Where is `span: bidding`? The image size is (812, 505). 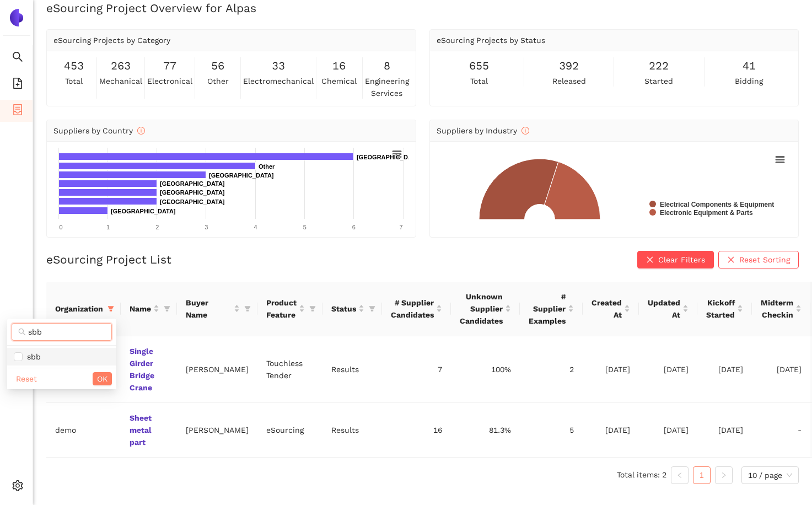
span: bidding is located at coordinates (749, 81).